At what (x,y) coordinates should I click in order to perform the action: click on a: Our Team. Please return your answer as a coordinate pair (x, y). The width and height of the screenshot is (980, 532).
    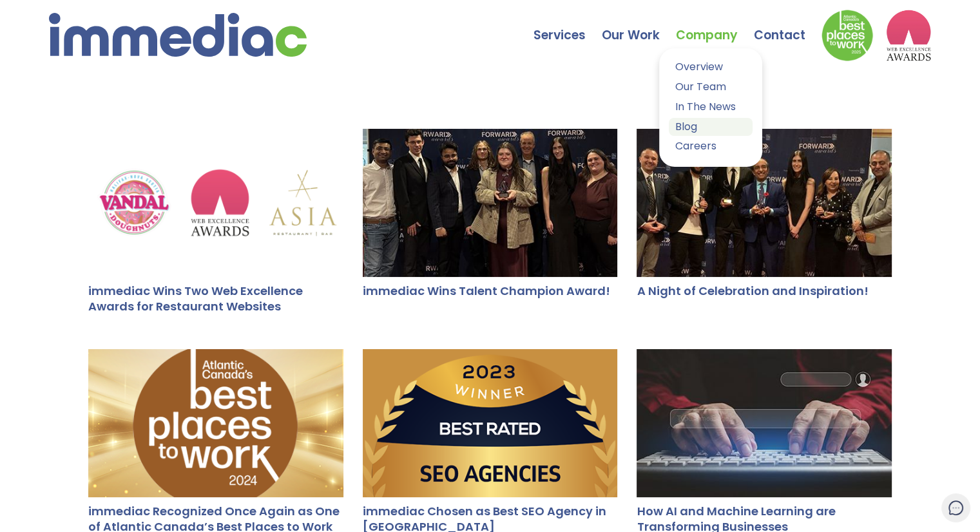
    Looking at the image, I should click on (710, 87).